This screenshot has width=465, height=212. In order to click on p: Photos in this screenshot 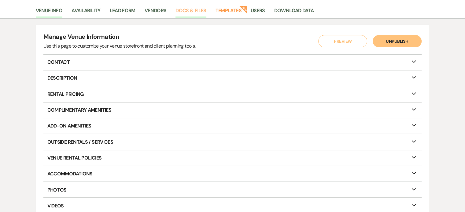, I will do `click(232, 190)`.